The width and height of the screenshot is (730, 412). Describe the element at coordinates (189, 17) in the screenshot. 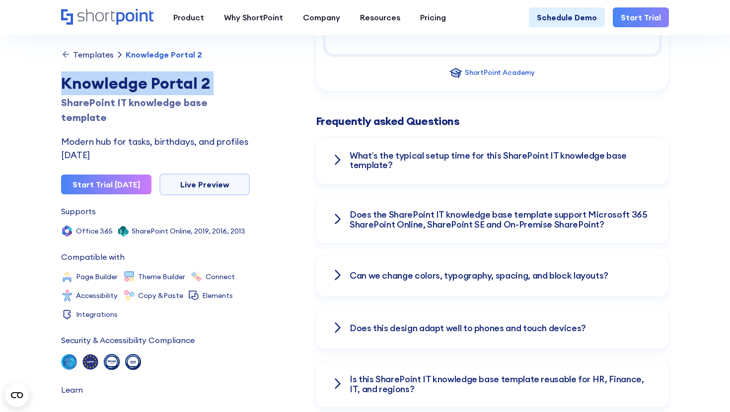

I see `div: Product` at that location.